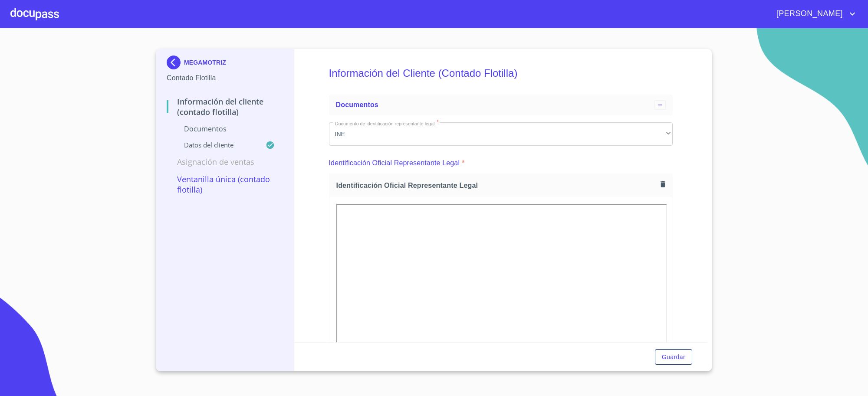 This screenshot has width=868, height=396. I want to click on p: Información del Cliente (Contado Flotilla), so click(225, 107).